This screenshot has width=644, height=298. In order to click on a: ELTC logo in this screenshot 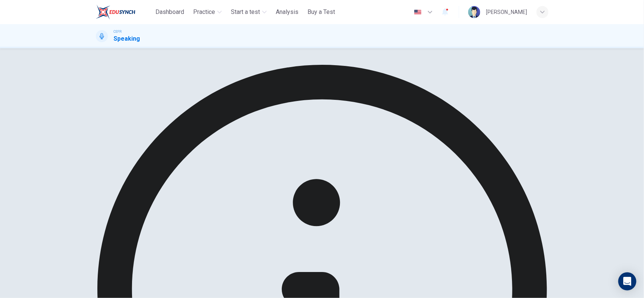, I will do `click(124, 12)`.